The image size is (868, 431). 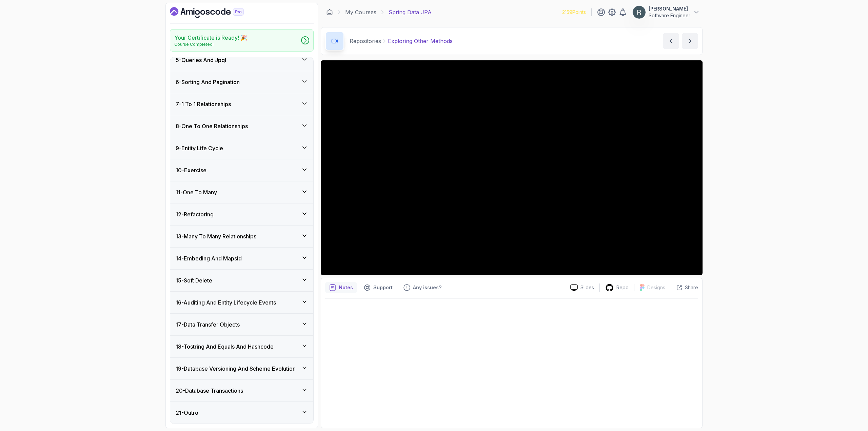 I want to click on p: Software Engineer, so click(x=669, y=16).